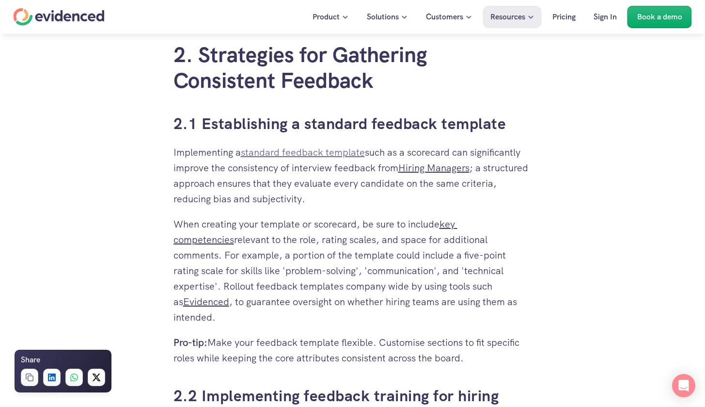 The width and height of the screenshot is (705, 407). I want to click on p: Solutions, so click(383, 17).